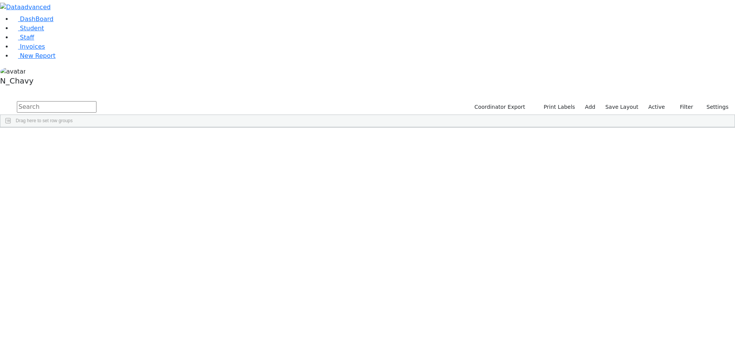  I want to click on span: Student, so click(32, 28).